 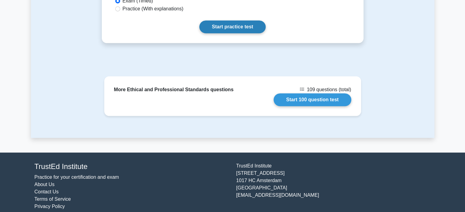 What do you see at coordinates (132, 167) in the screenshot?
I see `h4: TrustEd Institute` at bounding box center [132, 167].